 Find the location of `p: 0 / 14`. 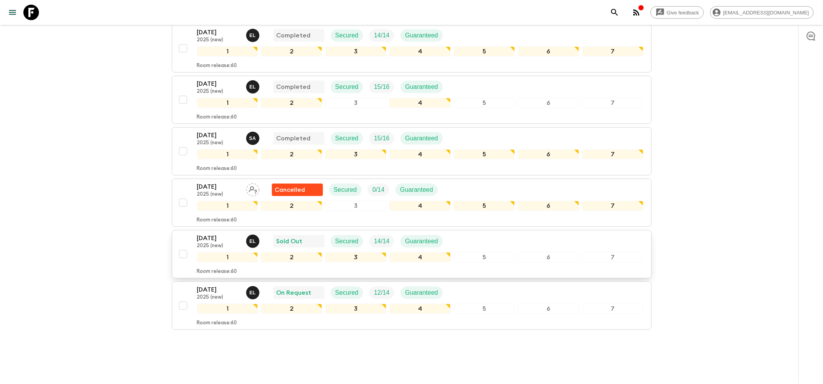

p: 0 / 14 is located at coordinates (378, 190).